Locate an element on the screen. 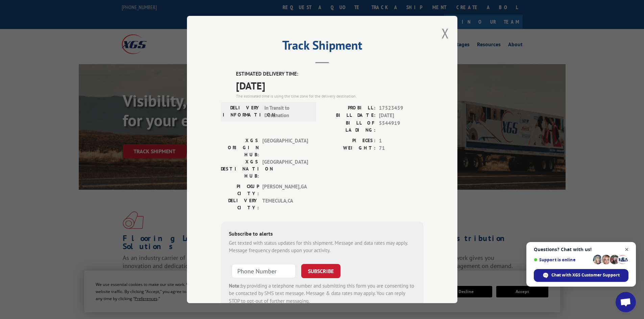  div: Open chat is located at coordinates (625, 303).